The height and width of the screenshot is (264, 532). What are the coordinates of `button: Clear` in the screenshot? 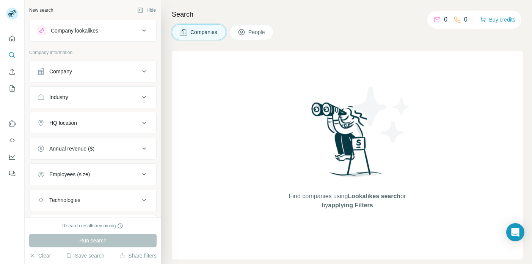 It's located at (40, 256).